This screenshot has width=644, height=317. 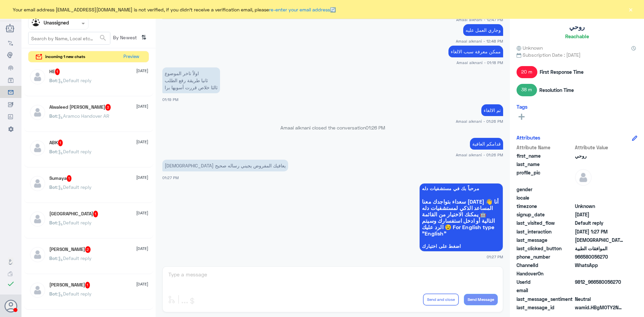 What do you see at coordinates (479, 154) in the screenshot?
I see `span: Amaal alknani - 01:26 PM` at bounding box center [479, 154].